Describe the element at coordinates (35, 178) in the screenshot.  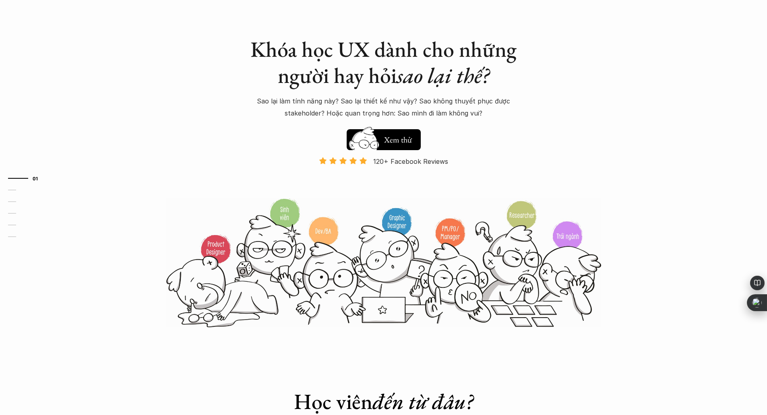
I see `strong: 01` at that location.